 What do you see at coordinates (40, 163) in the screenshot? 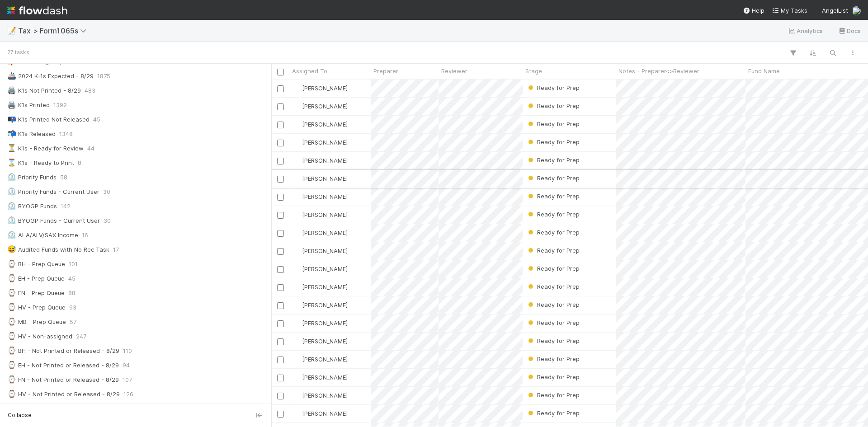
I see `div: K1s - Ready to Print` at bounding box center [40, 163].